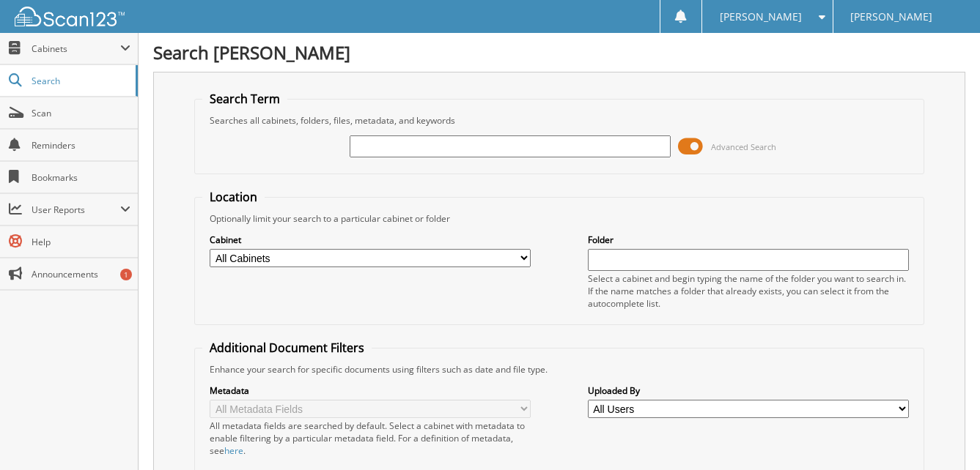  I want to click on span: User Reports, so click(75, 209).